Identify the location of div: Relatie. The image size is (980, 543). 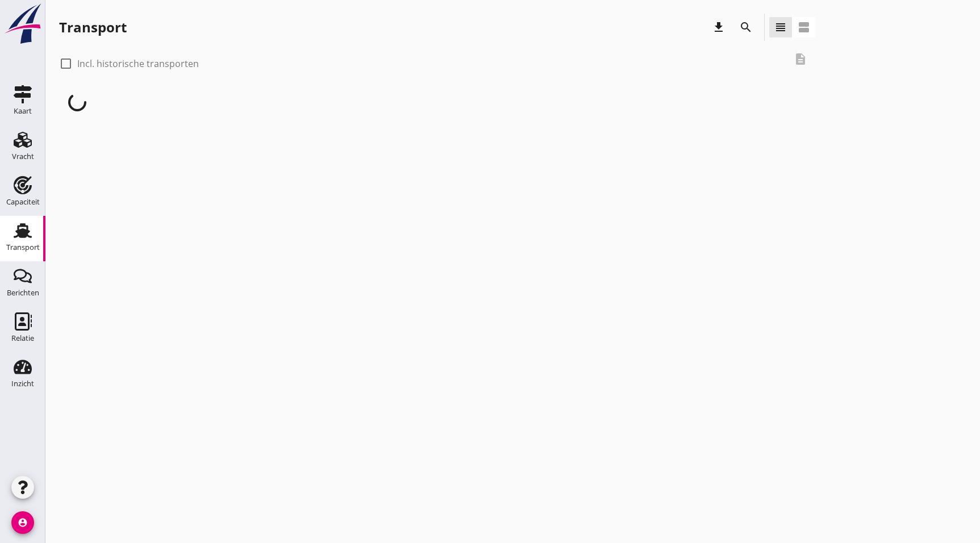
(23, 338).